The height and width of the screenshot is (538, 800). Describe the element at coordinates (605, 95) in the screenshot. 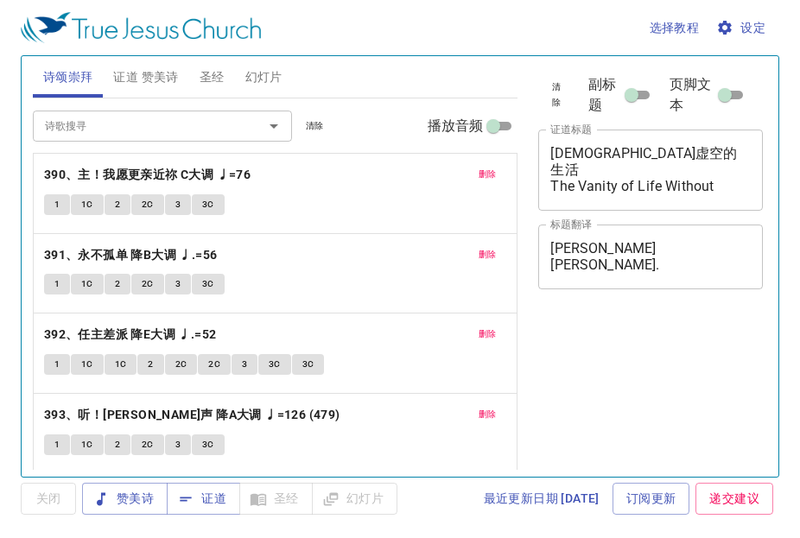

I see `span: 副标题` at that location.